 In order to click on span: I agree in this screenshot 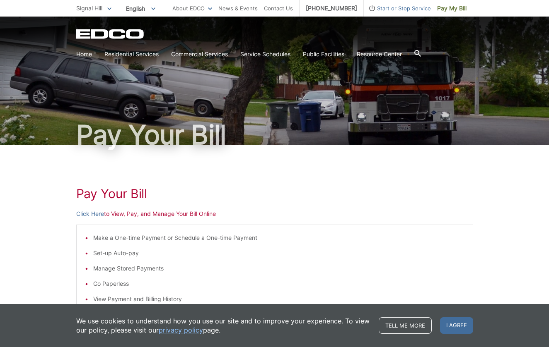, I will do `click(456, 326)`.